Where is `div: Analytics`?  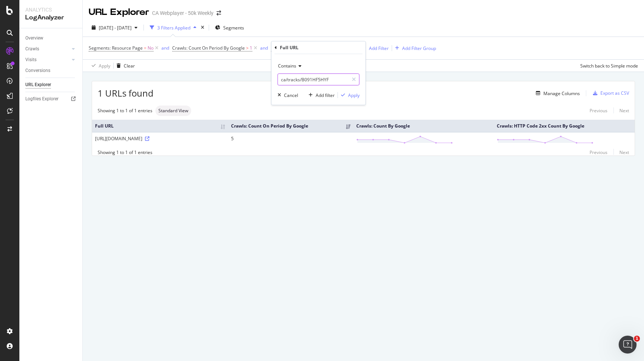
div: Analytics is located at coordinates (51, 10).